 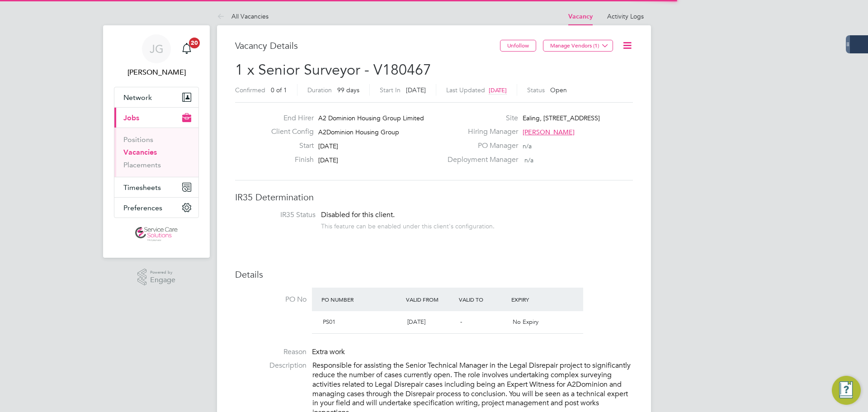 What do you see at coordinates (480, 118) in the screenshot?
I see `label: Site` at bounding box center [480, 118].